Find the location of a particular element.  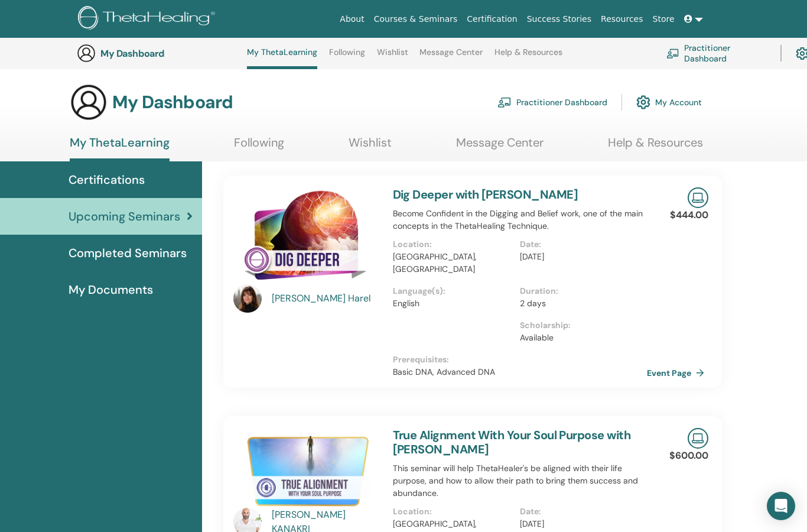

p: English is located at coordinates (453, 303).